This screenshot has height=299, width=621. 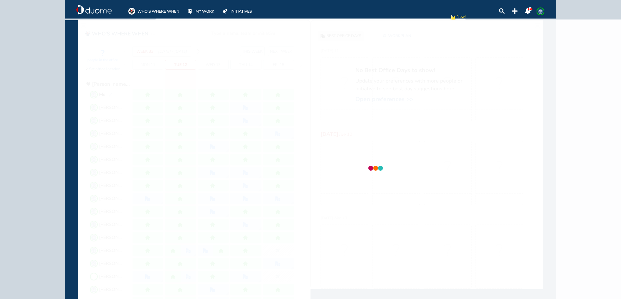 What do you see at coordinates (462, 18) in the screenshot?
I see `span: New!` at bounding box center [462, 18].